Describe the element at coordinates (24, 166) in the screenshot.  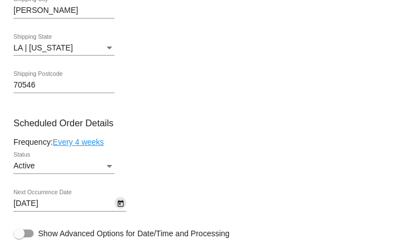
I see `span: Active` at that location.